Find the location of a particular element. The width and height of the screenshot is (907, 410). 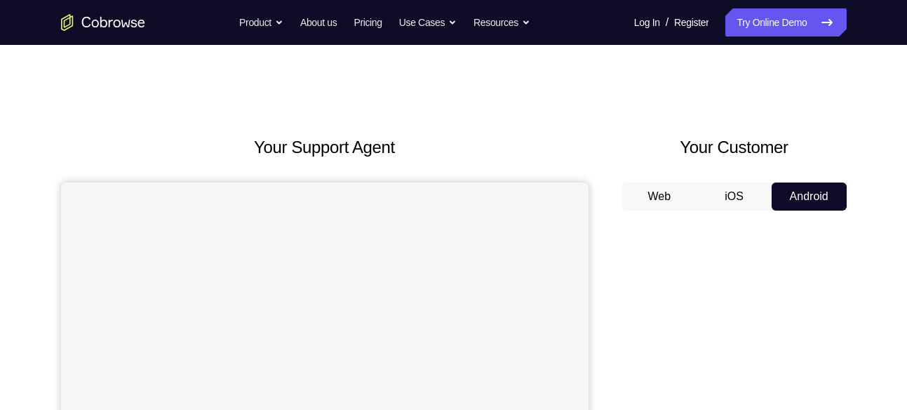

a: About us is located at coordinates (319, 22).